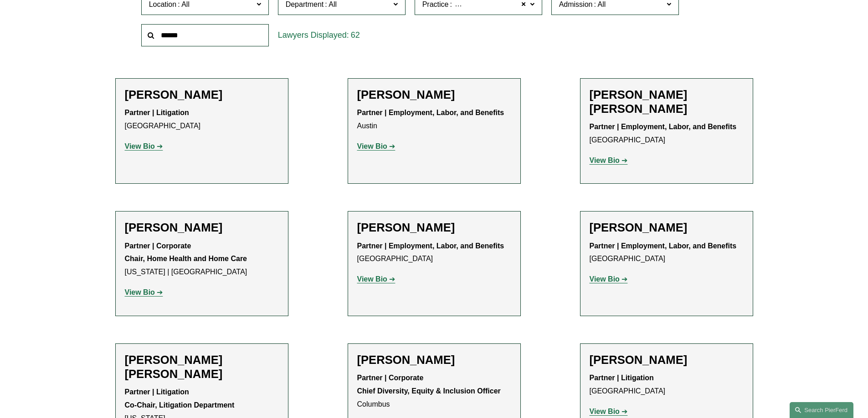 This screenshot has height=418, width=868. What do you see at coordinates (822, 410) in the screenshot?
I see `a: Search this site` at bounding box center [822, 410].